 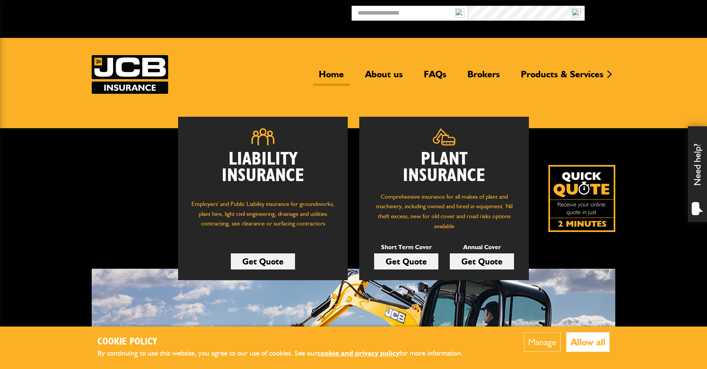 I want to click on button: Manage, so click(x=542, y=341).